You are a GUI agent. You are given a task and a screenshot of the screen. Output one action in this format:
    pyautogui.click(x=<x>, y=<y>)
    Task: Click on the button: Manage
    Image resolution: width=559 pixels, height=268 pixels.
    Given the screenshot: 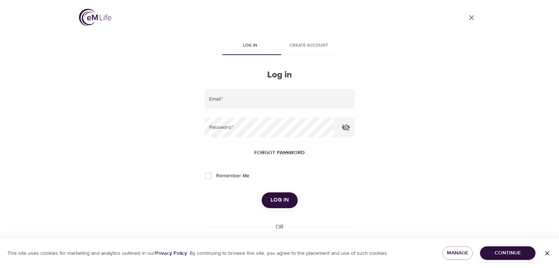 What is the action you would take?
    pyautogui.click(x=458, y=253)
    